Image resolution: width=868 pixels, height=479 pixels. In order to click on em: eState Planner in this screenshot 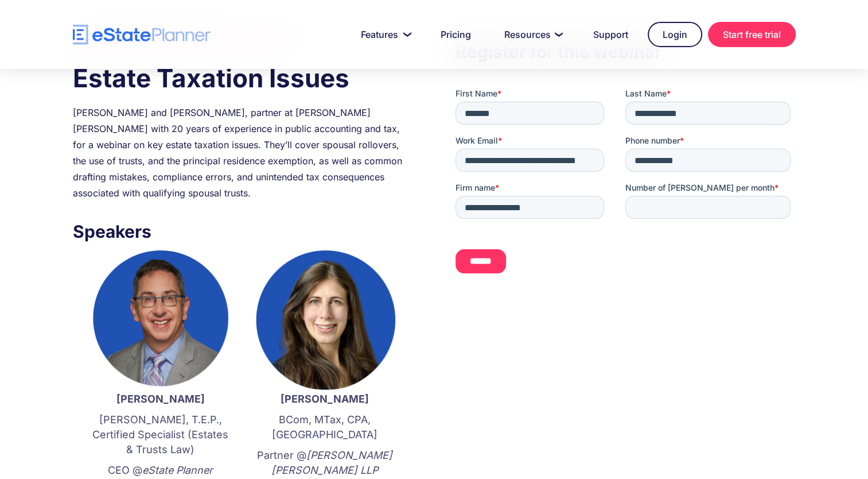, I will do `click(178, 470)`.